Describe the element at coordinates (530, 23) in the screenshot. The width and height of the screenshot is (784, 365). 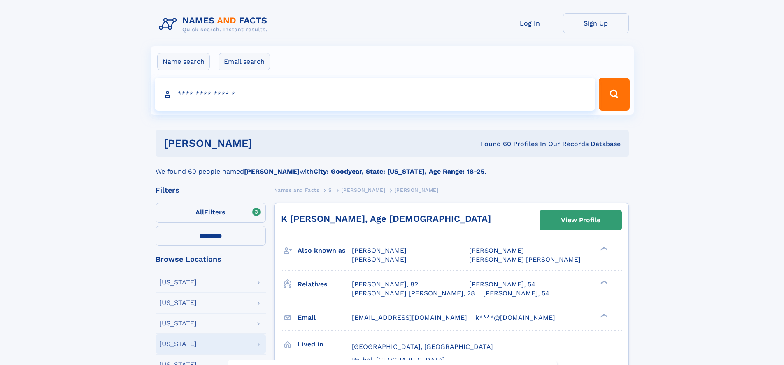
I see `a: Log In` at that location.